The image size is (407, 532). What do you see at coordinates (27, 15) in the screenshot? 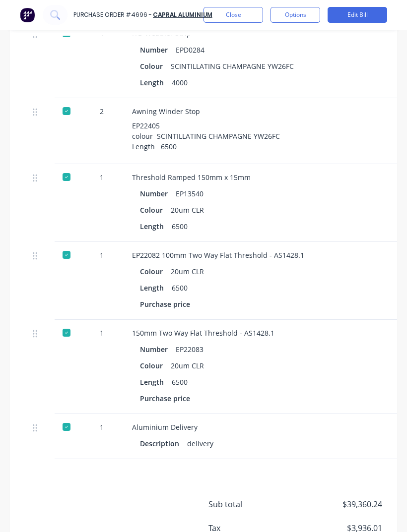
I see `img: Factory` at bounding box center [27, 15].